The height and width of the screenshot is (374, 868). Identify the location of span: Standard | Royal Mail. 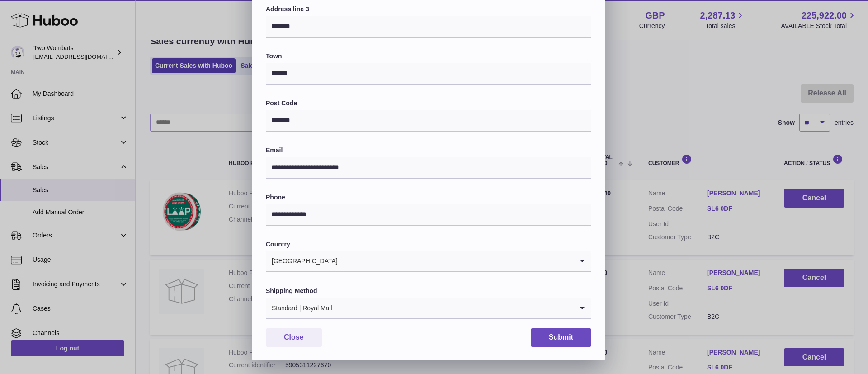
(300, 308).